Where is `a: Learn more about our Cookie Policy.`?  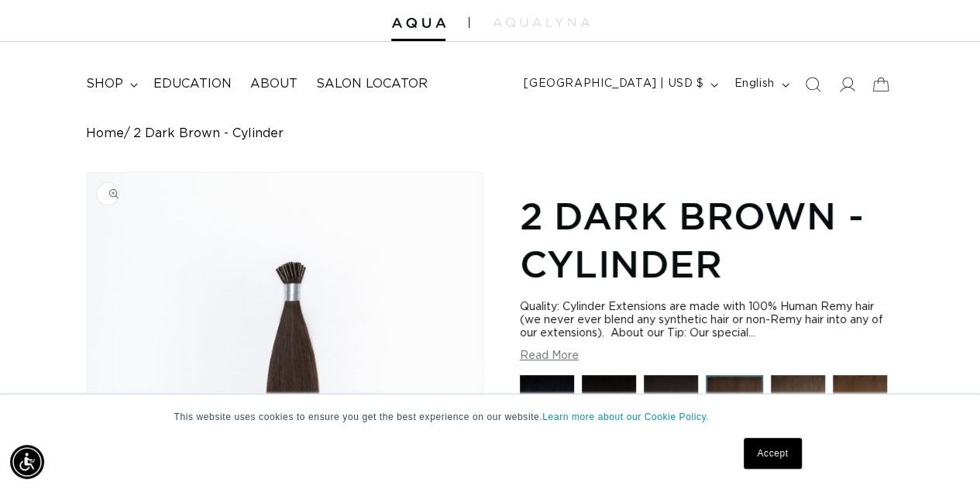
a: Learn more about our Cookie Policy. is located at coordinates (626, 417).